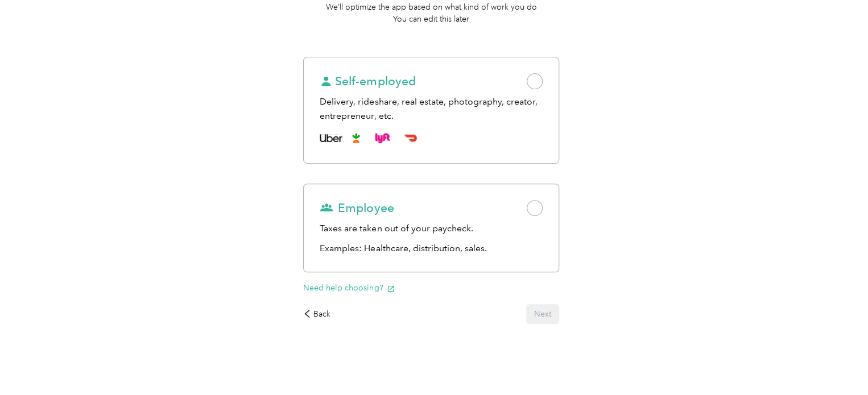  Describe the element at coordinates (432, 19) in the screenshot. I see `p: You can edit this later` at that location.